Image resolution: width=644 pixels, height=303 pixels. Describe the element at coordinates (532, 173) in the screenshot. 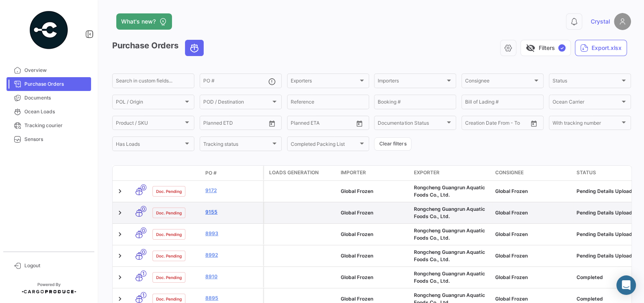

I see `datatable-header-cell: Consignee` at that location.